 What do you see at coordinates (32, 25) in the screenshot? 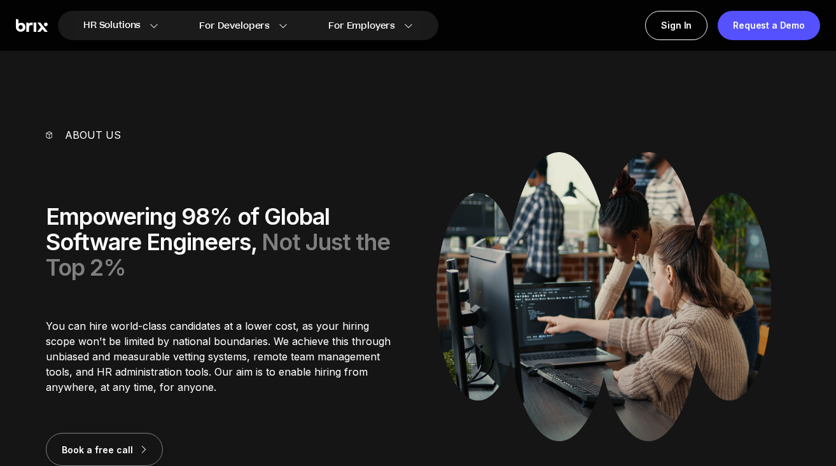
I see `img: Brix Logo` at bounding box center [32, 25].